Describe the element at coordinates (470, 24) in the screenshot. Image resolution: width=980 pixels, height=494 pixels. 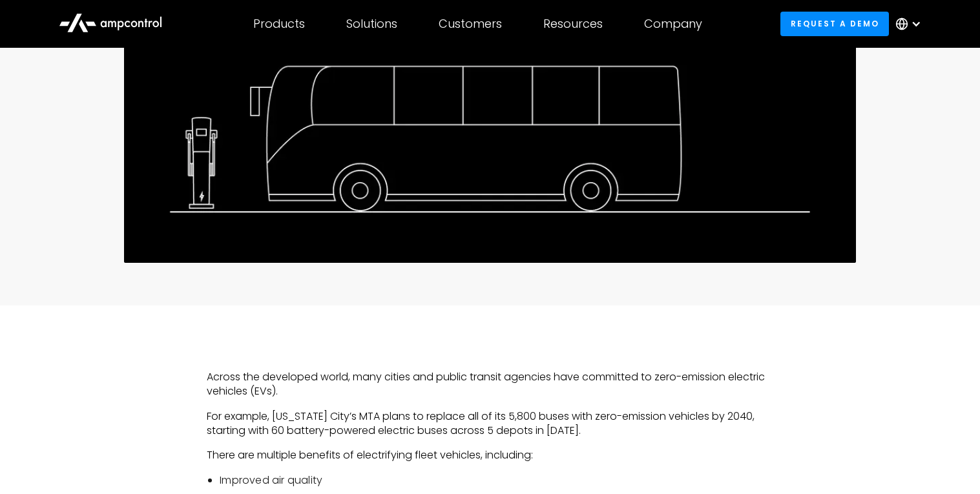
I see `div: Customers` at that location.